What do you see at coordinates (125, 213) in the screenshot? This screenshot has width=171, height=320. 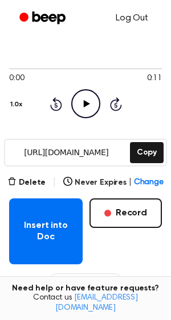 I see `button: Record` at bounding box center [125, 213].